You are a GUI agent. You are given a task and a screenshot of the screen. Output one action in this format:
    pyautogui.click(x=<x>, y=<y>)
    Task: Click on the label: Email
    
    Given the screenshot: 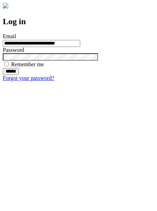 What is the action you would take?
    pyautogui.click(x=9, y=36)
    